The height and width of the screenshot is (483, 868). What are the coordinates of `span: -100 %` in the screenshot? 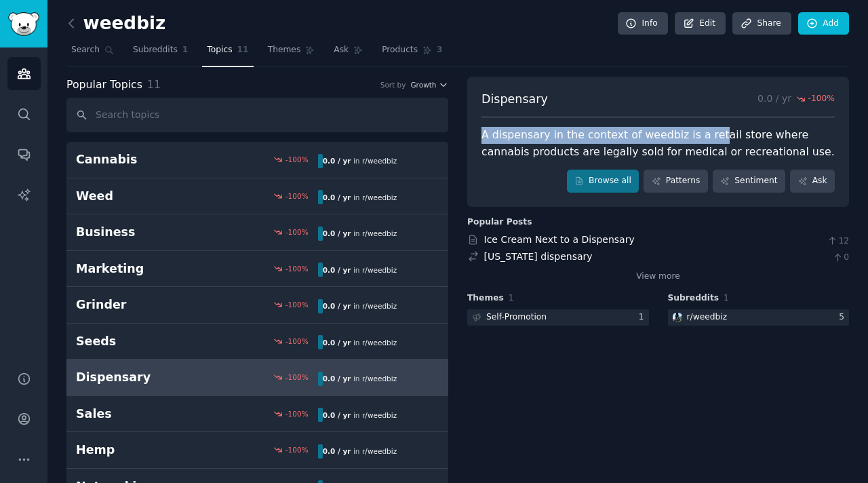 It's located at (821, 99).